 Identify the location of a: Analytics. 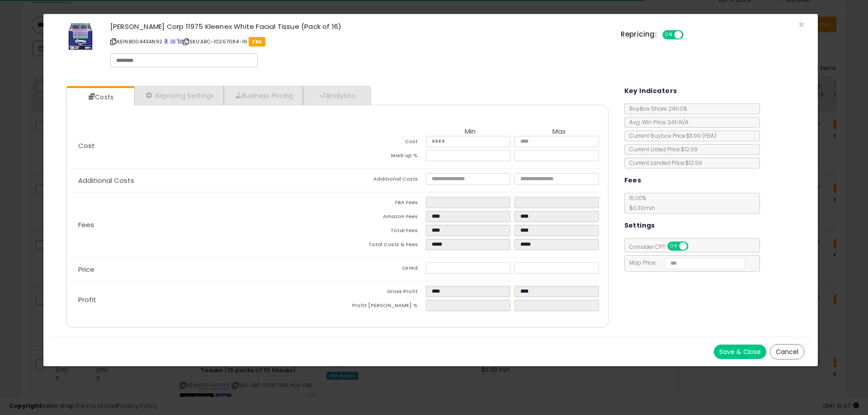
(337, 95).